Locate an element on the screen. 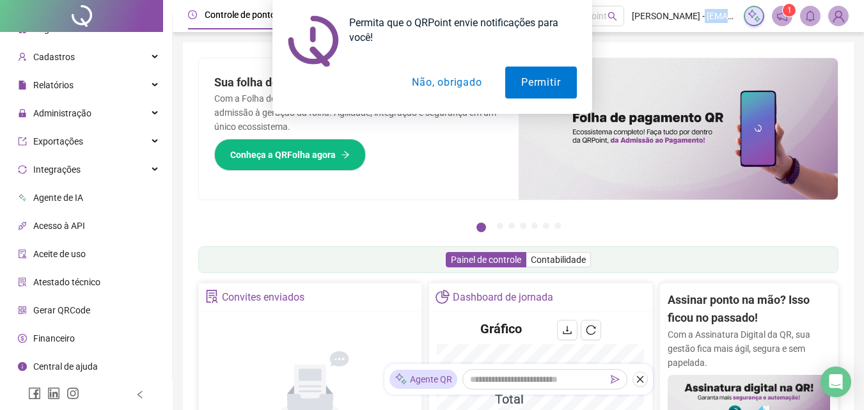  span: info-circle is located at coordinates (22, 367).